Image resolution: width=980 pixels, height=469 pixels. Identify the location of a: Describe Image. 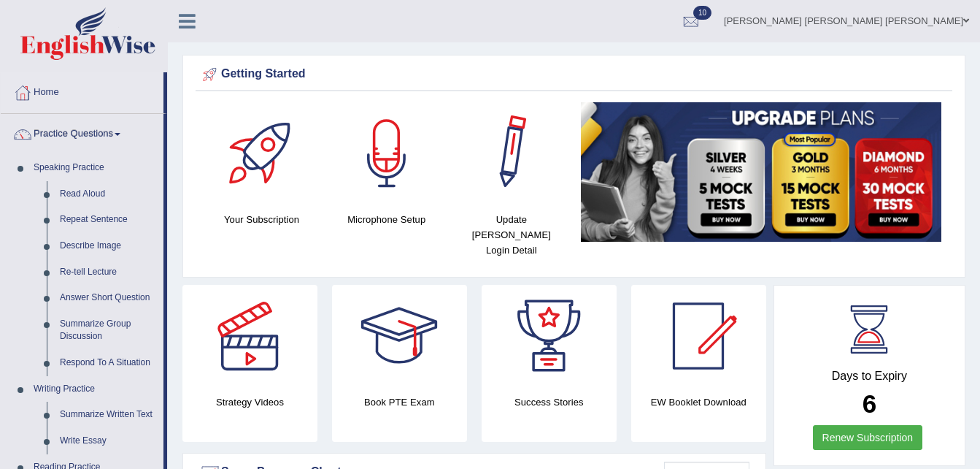
(107, 246).